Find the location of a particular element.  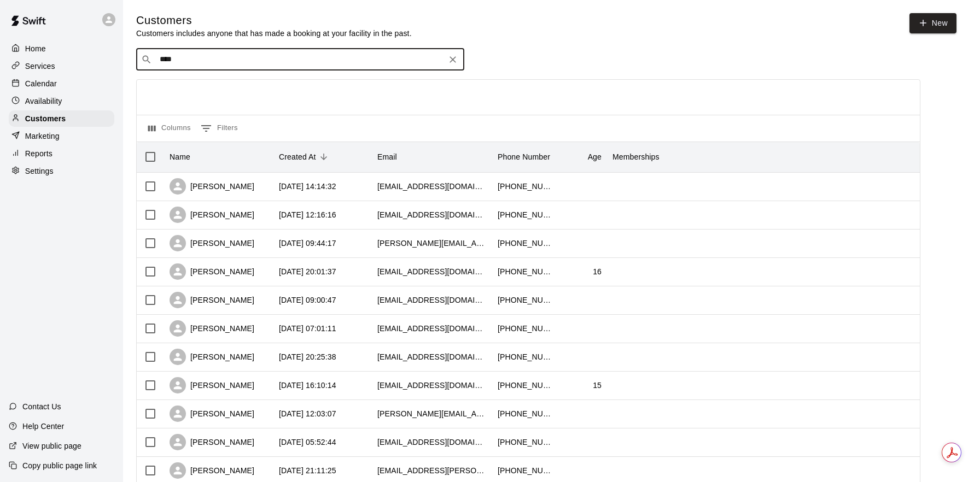

div: Reports is located at coordinates (61, 153).